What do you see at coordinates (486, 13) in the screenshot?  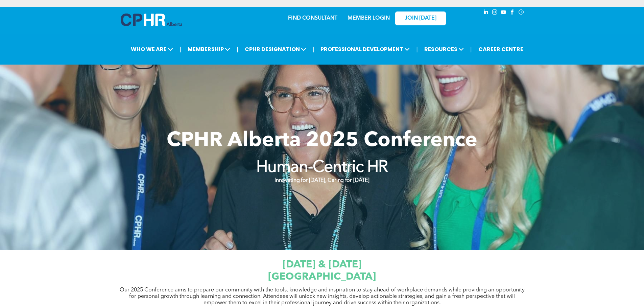 I see `a: linkedin` at bounding box center [486, 13].